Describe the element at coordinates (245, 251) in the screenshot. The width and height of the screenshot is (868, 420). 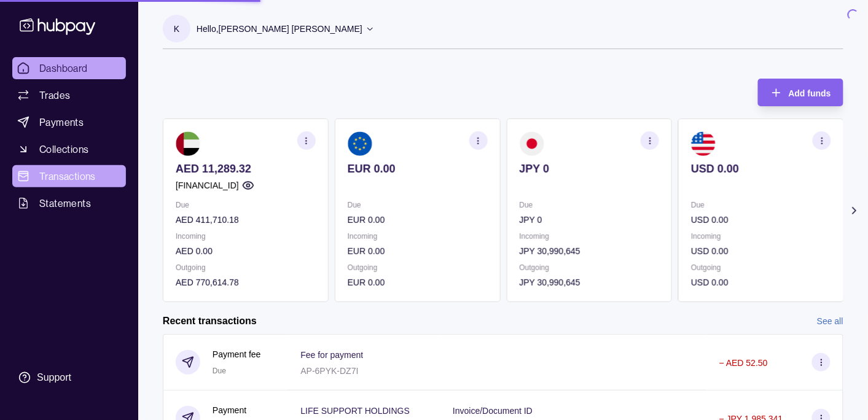
I see `p: AED 0.00` at that location.